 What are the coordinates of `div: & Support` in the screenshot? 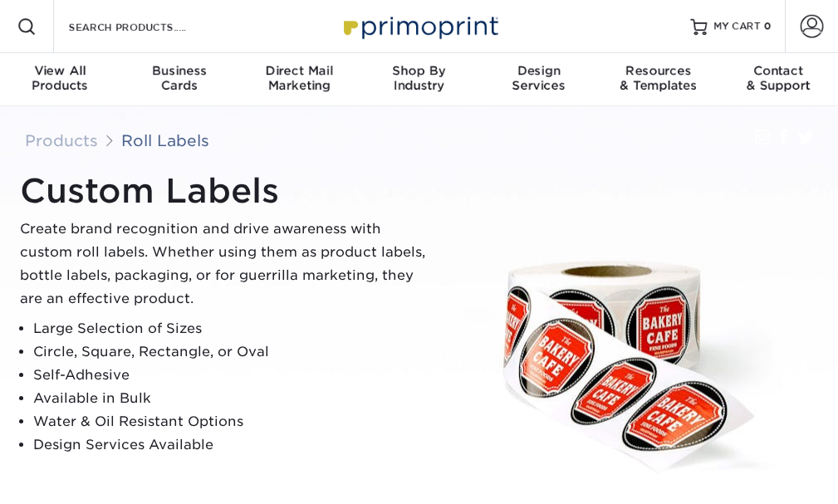 It's located at (778, 78).